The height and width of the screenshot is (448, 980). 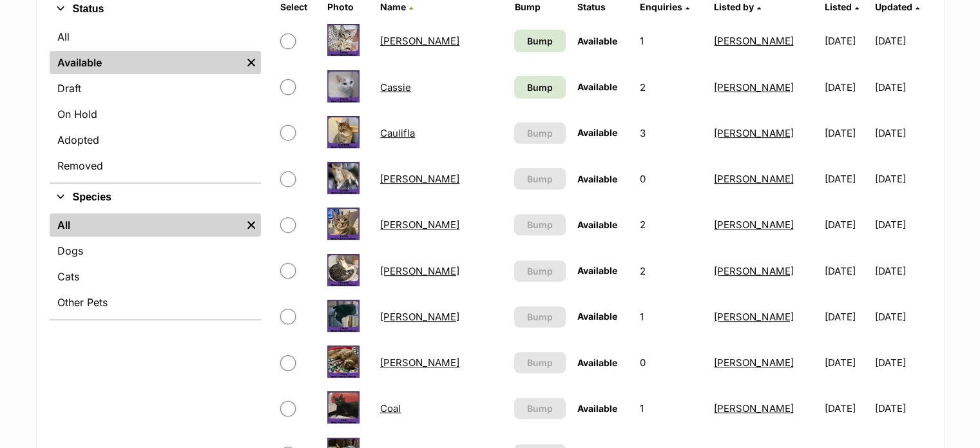 I want to click on span: Listed by, so click(x=734, y=7).